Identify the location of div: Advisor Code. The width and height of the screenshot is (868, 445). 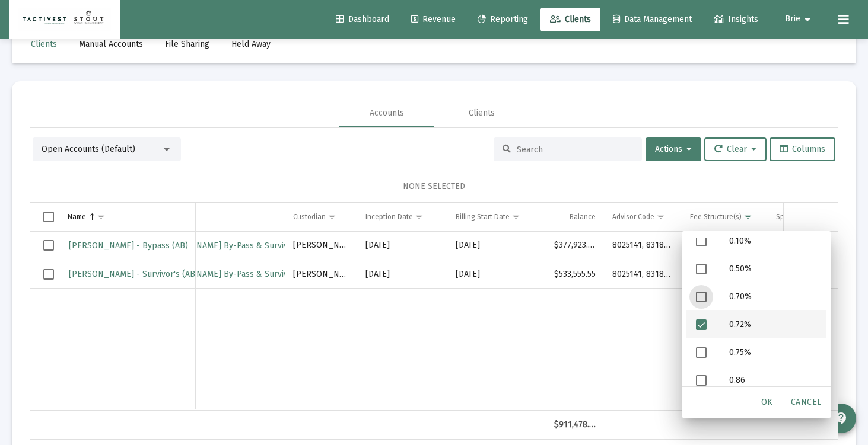
(633, 217).